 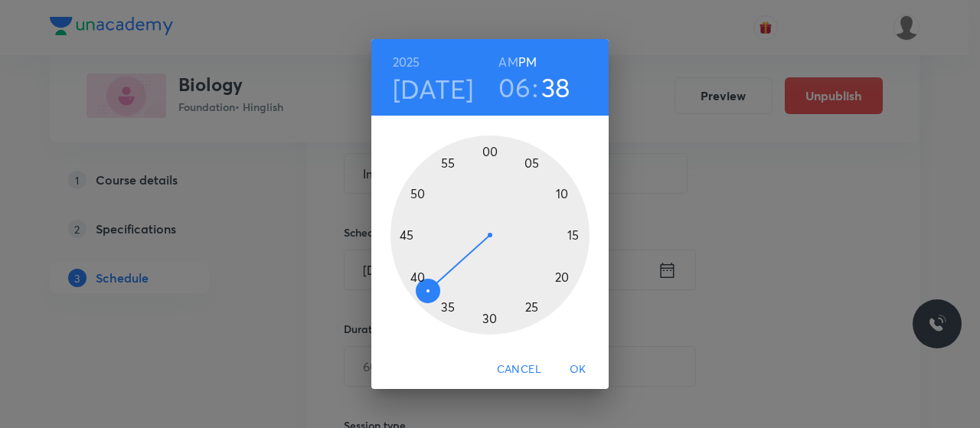 What do you see at coordinates (578, 370) in the screenshot?
I see `span: OK` at bounding box center [578, 370].